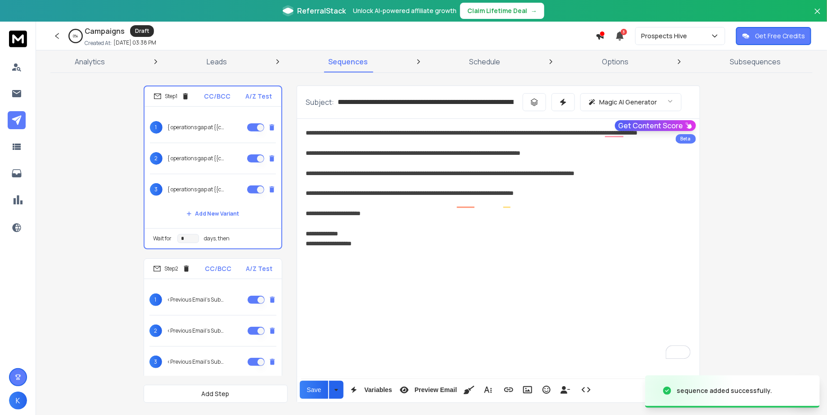 Image resolution: width=827 pixels, height=415 pixels. Describe the element at coordinates (485, 62) in the screenshot. I see `a: Schedule` at that location.